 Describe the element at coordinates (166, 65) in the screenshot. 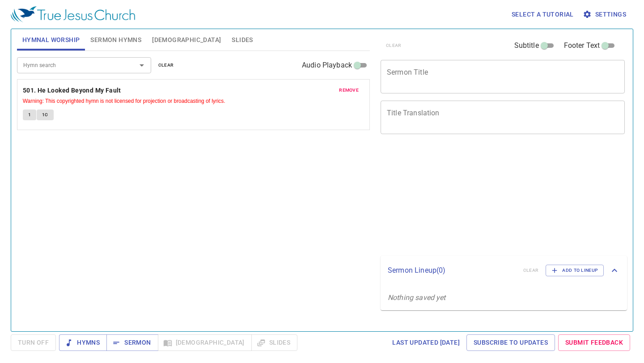

I see `span: clear` at that location.